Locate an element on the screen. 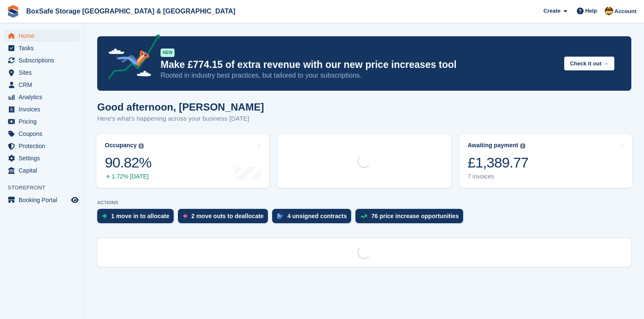 The image size is (644, 319). div: 4 unsigned contracts is located at coordinates (317, 216).